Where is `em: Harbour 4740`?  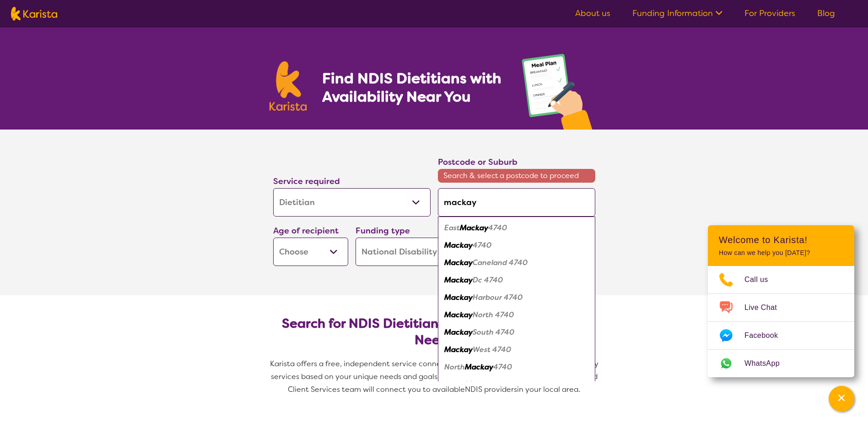 em: Harbour 4740 is located at coordinates (497, 297).